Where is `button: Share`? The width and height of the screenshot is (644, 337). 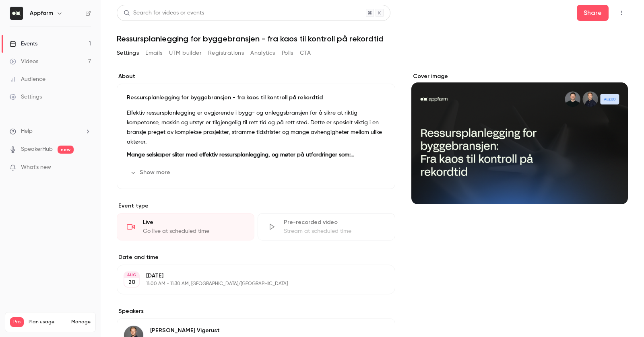 button: Share is located at coordinates (593, 13).